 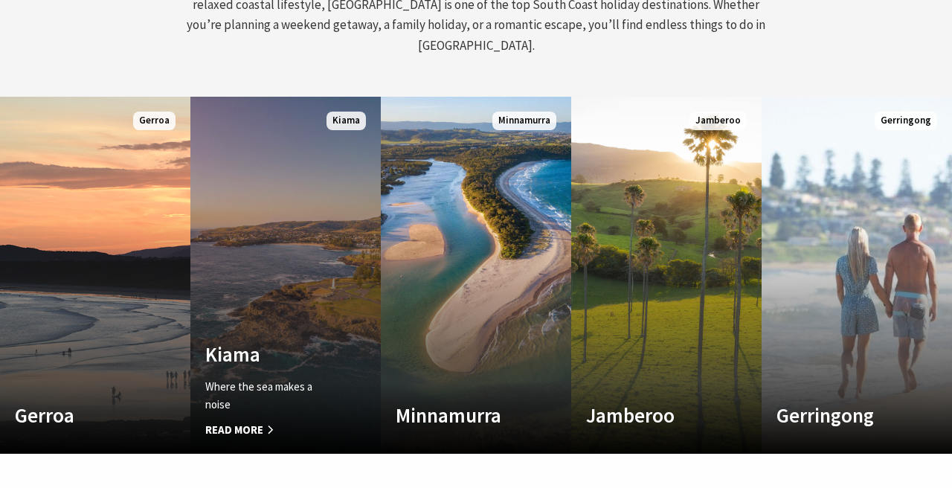 What do you see at coordinates (906, 120) in the screenshot?
I see `span: Gerringong` at bounding box center [906, 120].